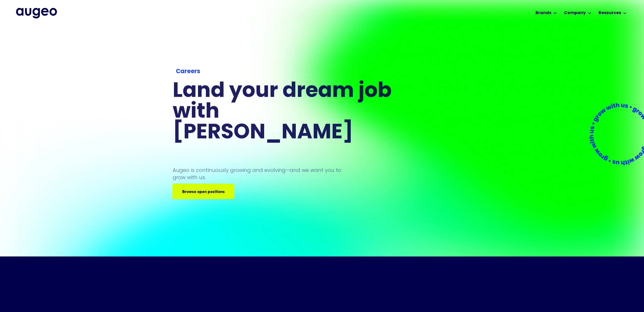  What do you see at coordinates (36, 13) in the screenshot?
I see `a: home` at bounding box center [36, 13].